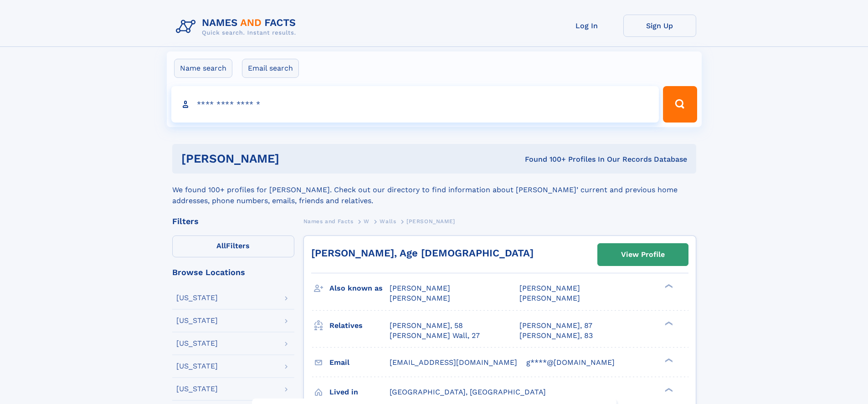 The image size is (868, 404). Describe the element at coordinates (233, 272) in the screenshot. I see `div: Browse Locations` at that location.